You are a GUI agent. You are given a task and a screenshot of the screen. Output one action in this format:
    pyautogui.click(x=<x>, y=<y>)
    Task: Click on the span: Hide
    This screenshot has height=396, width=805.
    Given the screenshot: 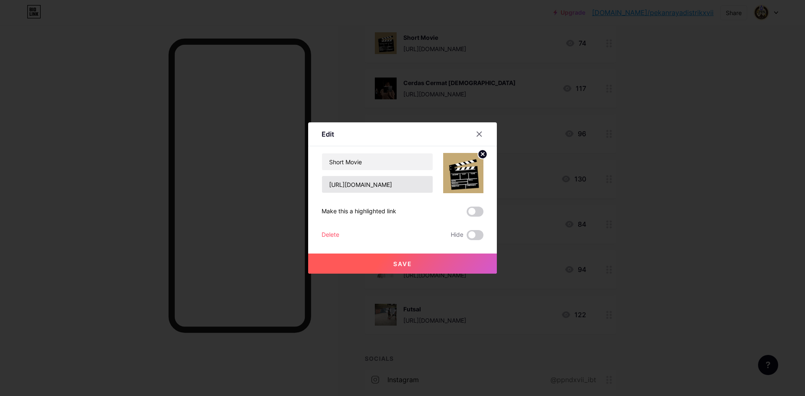 What is the action you would take?
    pyautogui.click(x=457, y=235)
    